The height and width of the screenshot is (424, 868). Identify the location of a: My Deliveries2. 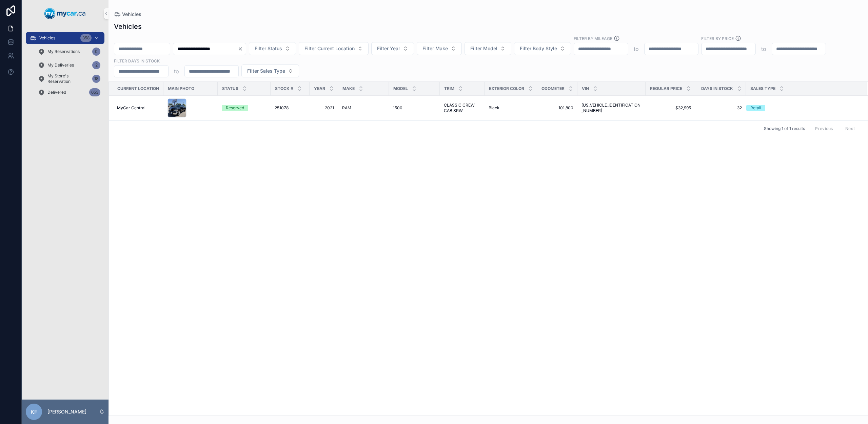
(69, 65).